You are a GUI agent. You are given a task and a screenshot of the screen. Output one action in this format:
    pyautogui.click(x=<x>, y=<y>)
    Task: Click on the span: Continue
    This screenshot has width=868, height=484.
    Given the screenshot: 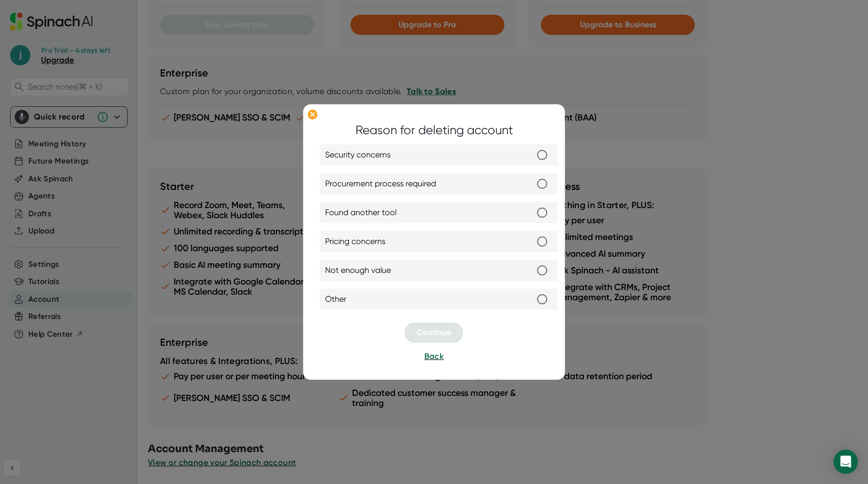 What is the action you would take?
    pyautogui.click(x=434, y=333)
    